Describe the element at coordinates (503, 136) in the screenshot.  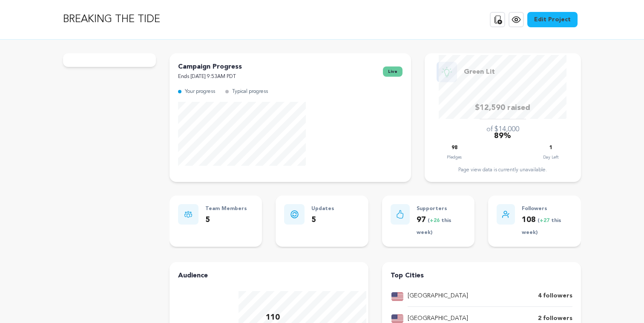
I see `p: 89%` at that location.